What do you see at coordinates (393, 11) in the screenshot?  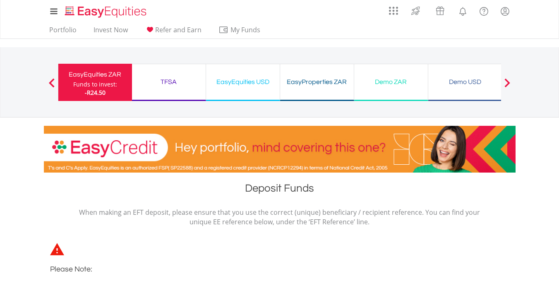 I see `img: grid-menu-icon.svg` at bounding box center [393, 11].